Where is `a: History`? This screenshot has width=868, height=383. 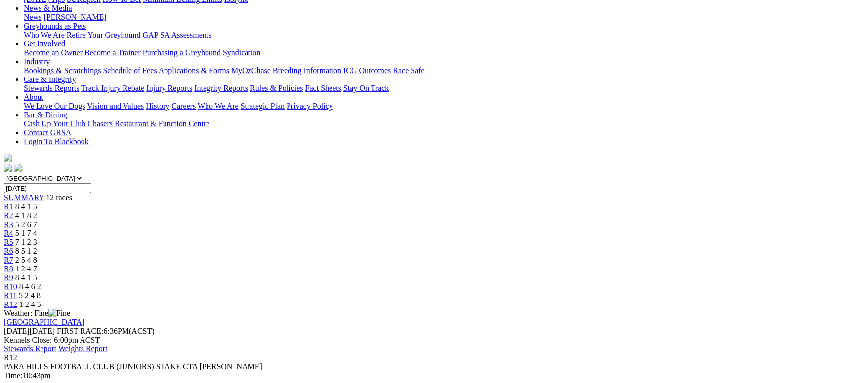
a: History is located at coordinates (158, 105).